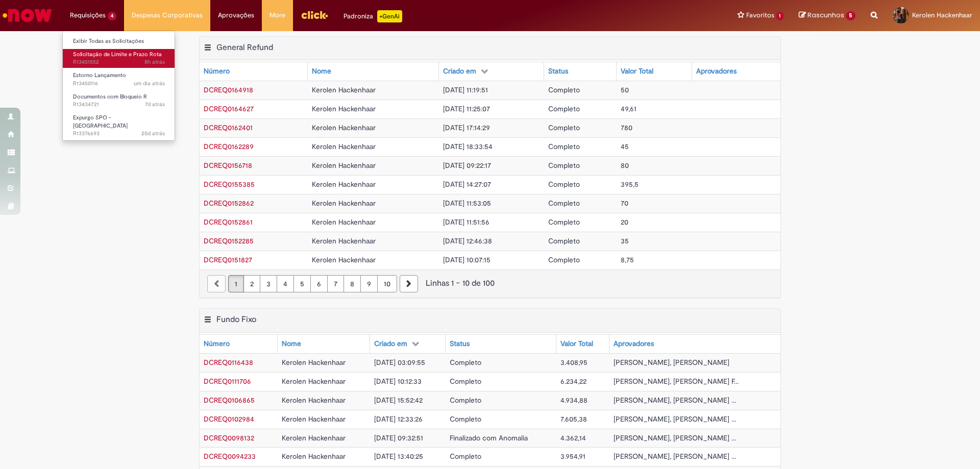  What do you see at coordinates (119, 62) in the screenshot?
I see `span: R13451552` at bounding box center [119, 62].